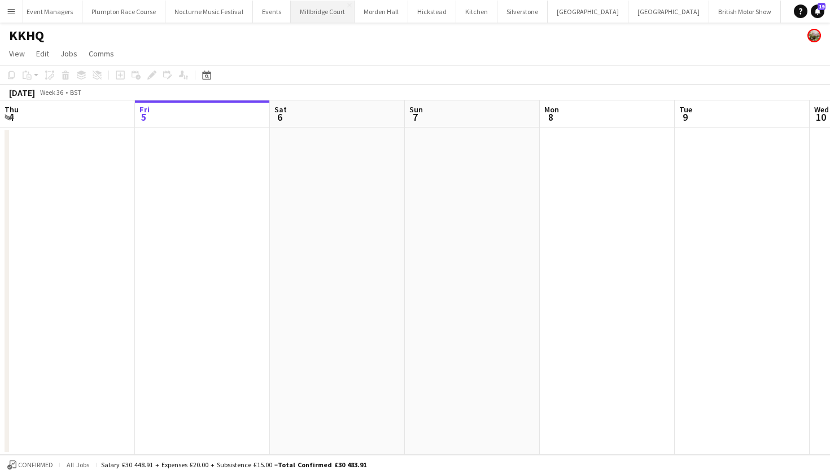 This screenshot has width=830, height=474. What do you see at coordinates (322, 11) in the screenshot?
I see `button: Millbridge Court` at bounding box center [322, 11].